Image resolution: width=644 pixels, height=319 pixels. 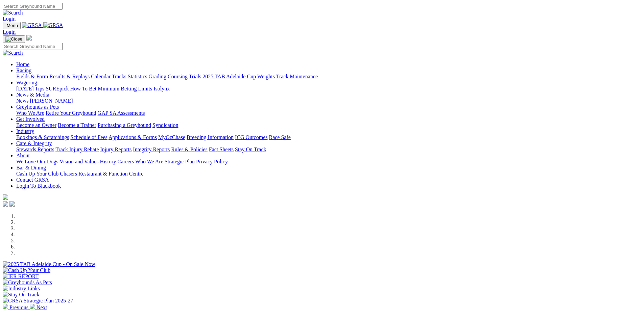 I want to click on a: Racing, so click(x=23, y=70).